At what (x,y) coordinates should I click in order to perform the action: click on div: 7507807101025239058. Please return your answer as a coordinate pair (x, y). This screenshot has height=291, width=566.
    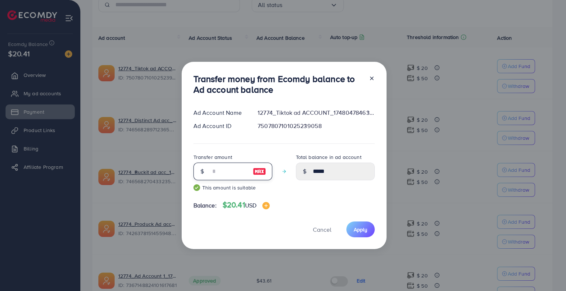
    Looking at the image, I should click on (316, 126).